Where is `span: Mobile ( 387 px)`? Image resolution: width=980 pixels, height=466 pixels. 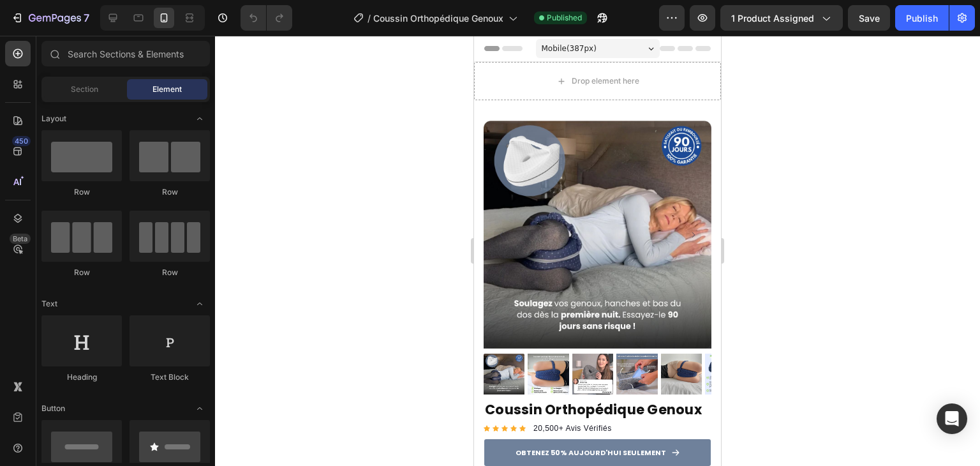 span: Mobile ( 387 px) is located at coordinates (95, 13).